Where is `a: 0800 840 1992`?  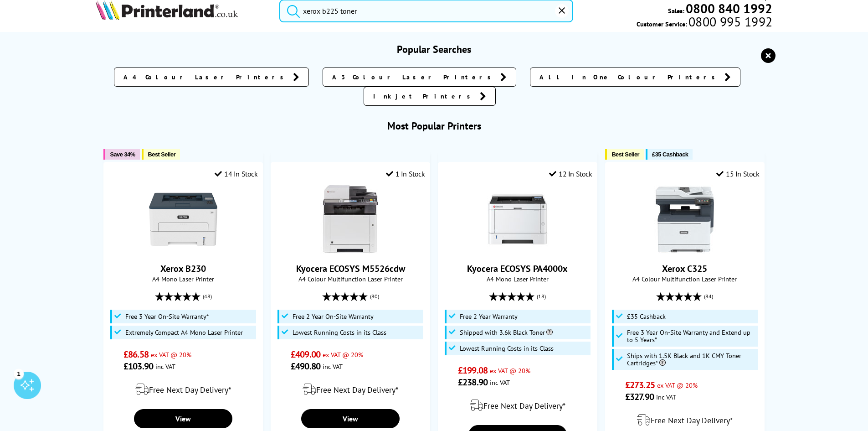 a: 0800 840 1992 is located at coordinates (728, 8).